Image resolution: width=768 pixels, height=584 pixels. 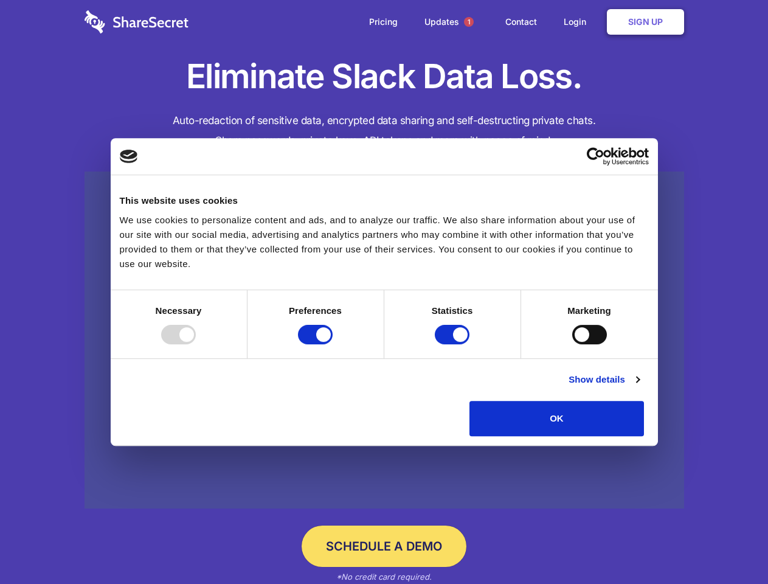 I want to click on em: *No credit card required., so click(x=384, y=577).